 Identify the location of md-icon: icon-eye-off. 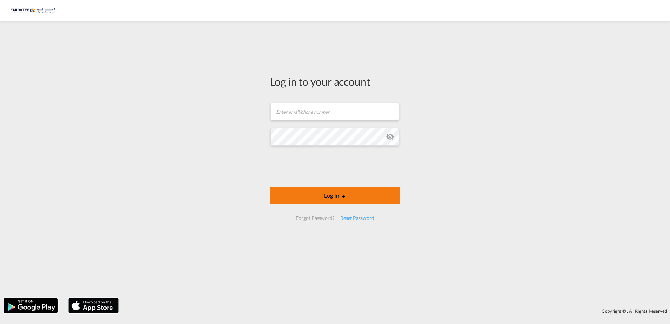
(390, 137).